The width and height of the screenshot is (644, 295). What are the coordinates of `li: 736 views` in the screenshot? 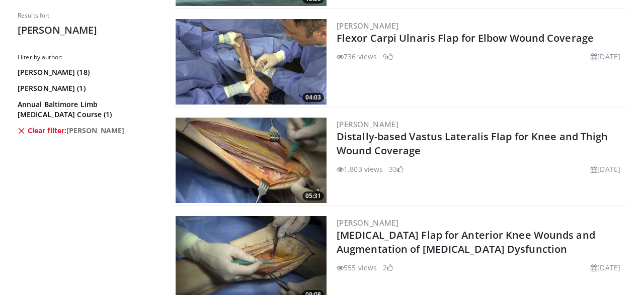 It's located at (356, 57).